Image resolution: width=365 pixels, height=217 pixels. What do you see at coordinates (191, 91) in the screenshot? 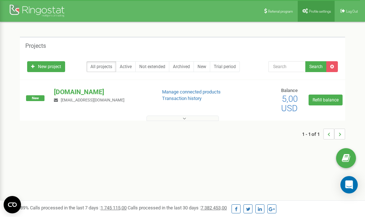
I see `a: Manage connected products` at bounding box center [191, 91].